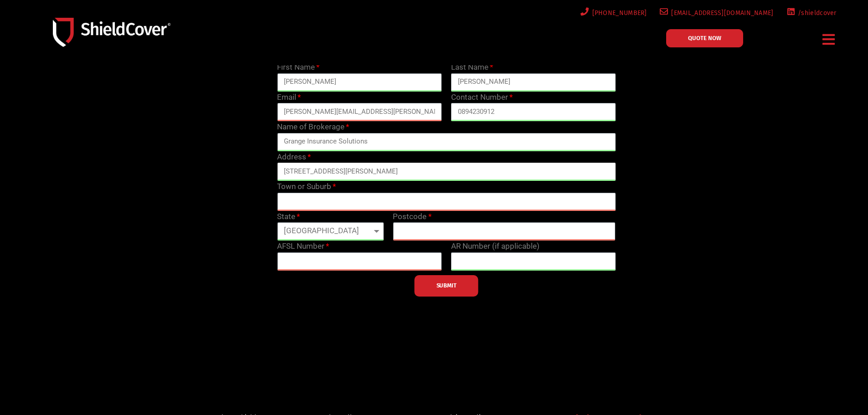 The width and height of the screenshot is (868, 415). Describe the element at coordinates (298, 68) in the screenshot. I see `label: First Name` at that location.